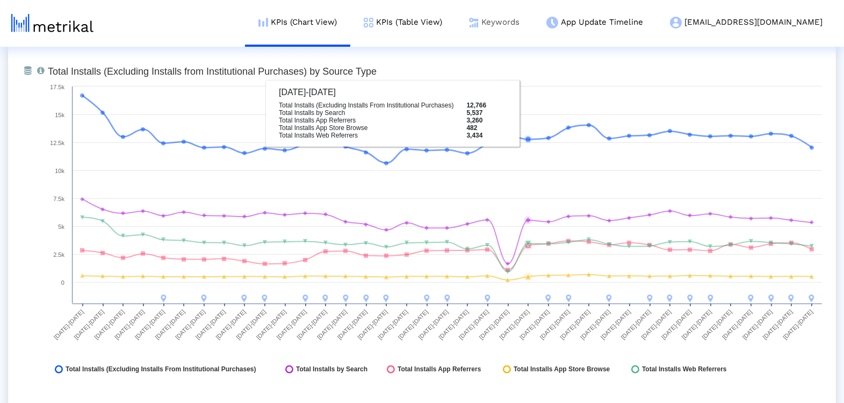 This screenshot has height=403, width=844. I want to click on img: metrical-logo-light.png, so click(52, 23).